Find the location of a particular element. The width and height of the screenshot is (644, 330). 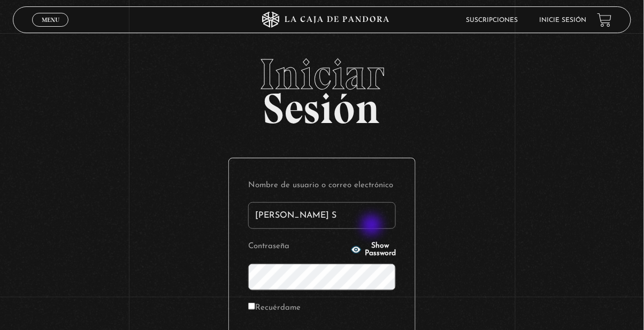

span: Show Password is located at coordinates (380, 250).